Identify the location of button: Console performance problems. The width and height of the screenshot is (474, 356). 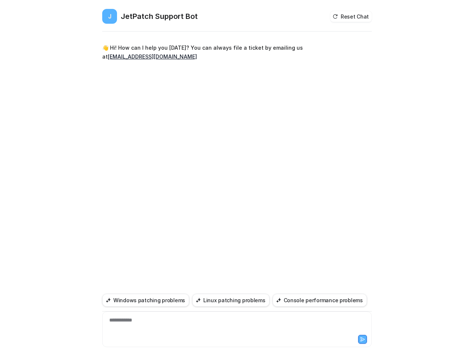
(320, 300).